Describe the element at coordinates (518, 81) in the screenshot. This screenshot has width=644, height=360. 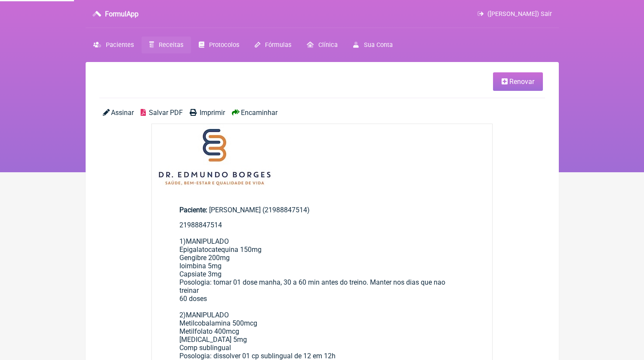
I see `a: Renovar` at that location.